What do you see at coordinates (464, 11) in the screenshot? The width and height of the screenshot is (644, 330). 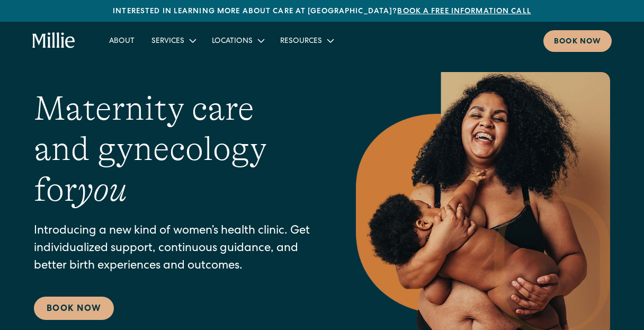 I see `a: Book a free information call` at bounding box center [464, 11].